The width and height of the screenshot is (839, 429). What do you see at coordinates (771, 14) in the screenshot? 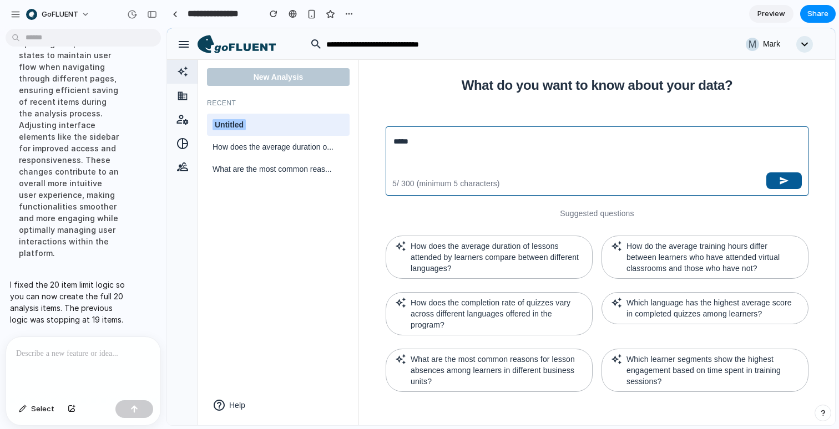
I see `a: Preview` at bounding box center [771, 14].